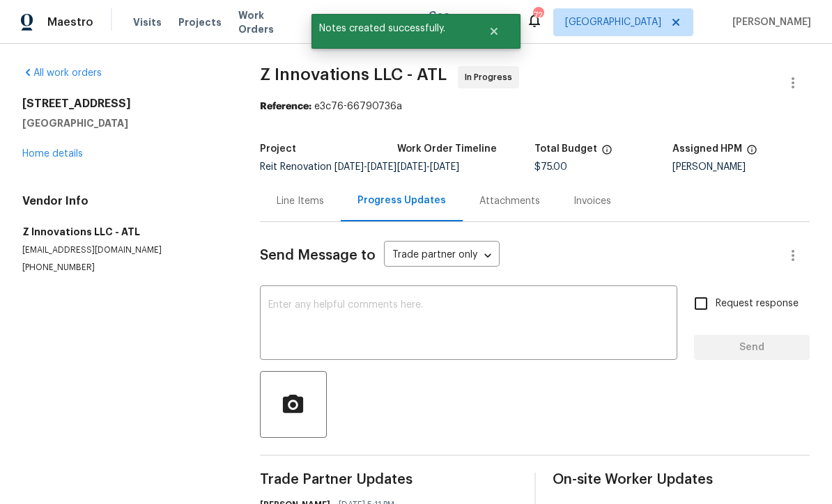  What do you see at coordinates (300, 201) in the screenshot?
I see `div: Line Items` at bounding box center [300, 201].